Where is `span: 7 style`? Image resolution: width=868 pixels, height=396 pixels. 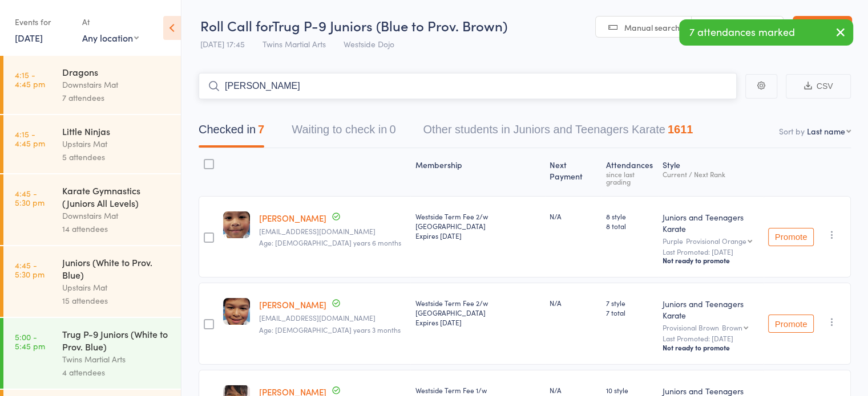
span: 7 style is located at coordinates (629, 303).